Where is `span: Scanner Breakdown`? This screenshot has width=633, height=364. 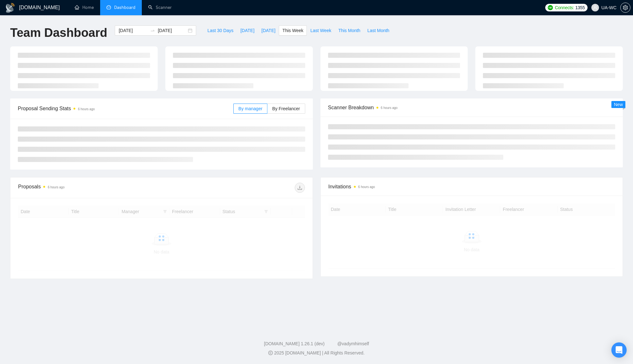
span: Scanner Breakdown is located at coordinates (472, 107).